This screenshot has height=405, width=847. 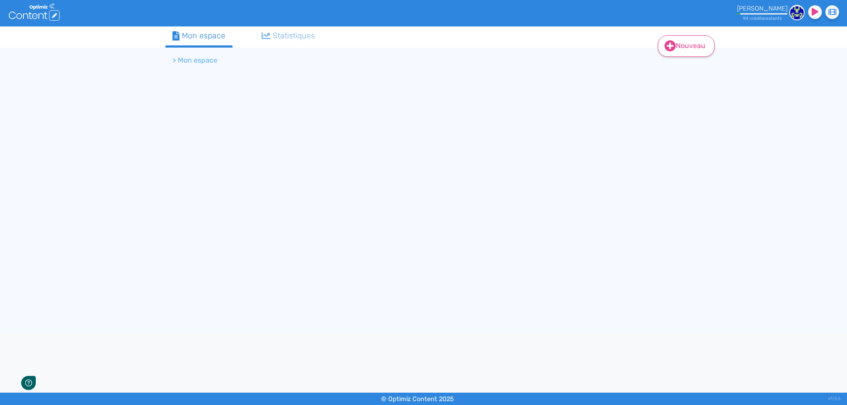 What do you see at coordinates (834, 399) in the screenshot?
I see `div: V1.13.5` at bounding box center [834, 399].